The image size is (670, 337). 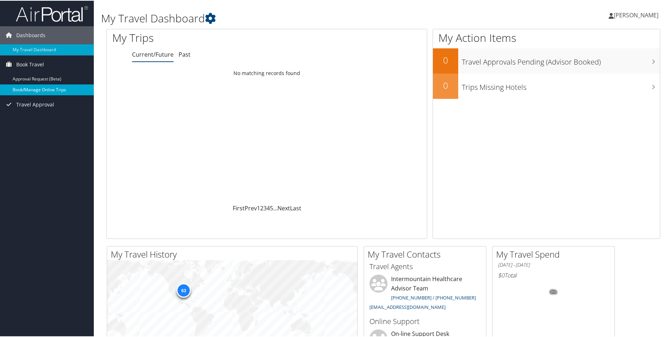 I want to click on span: Dashboards, so click(x=31, y=35).